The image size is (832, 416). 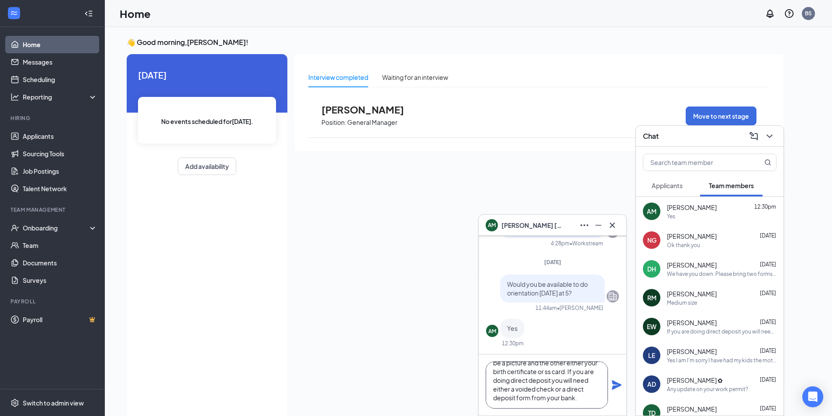 What do you see at coordinates (598, 225) in the screenshot?
I see `button: Minimize` at bounding box center [598, 225].